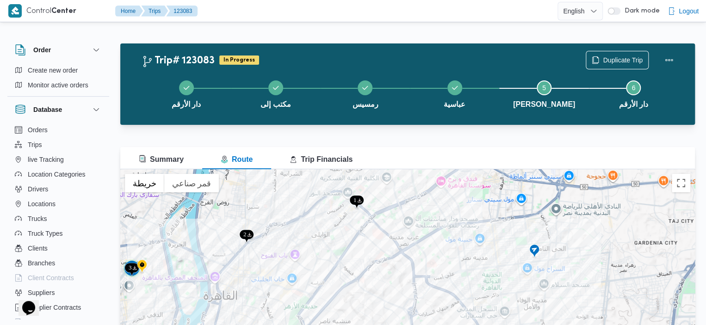  I want to click on button: Order, so click(58, 50).